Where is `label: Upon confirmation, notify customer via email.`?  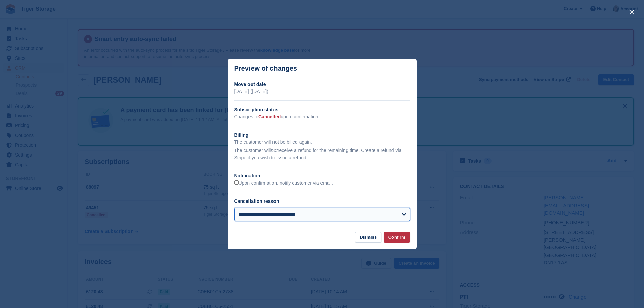 label: Upon confirmation, notify customer via email. is located at coordinates (284, 183).